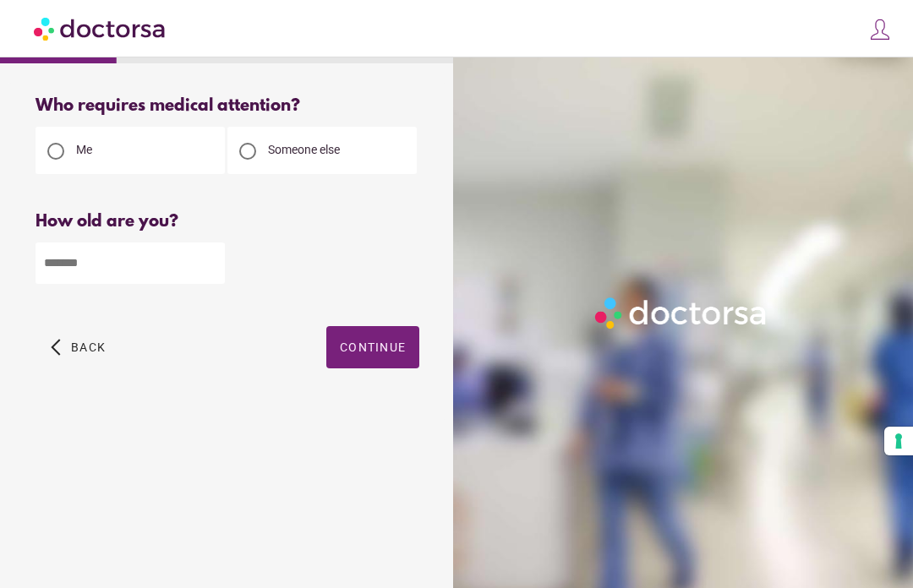 The height and width of the screenshot is (588, 913). I want to click on div: Who requires medical attention?, so click(227, 105).